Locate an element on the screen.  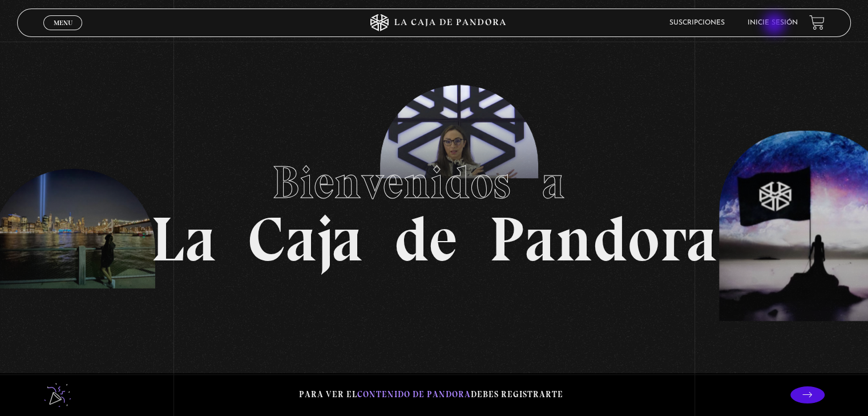
span: Bienvenidos a is located at coordinates (434, 183).